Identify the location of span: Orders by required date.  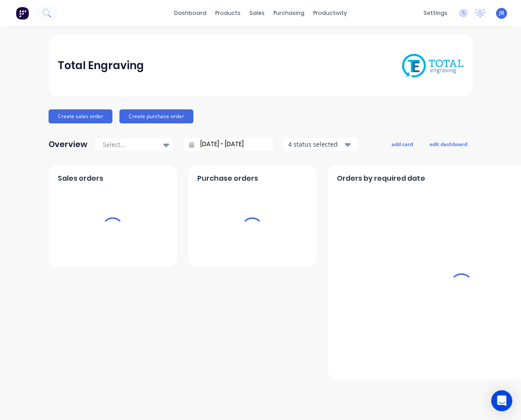
(381, 179).